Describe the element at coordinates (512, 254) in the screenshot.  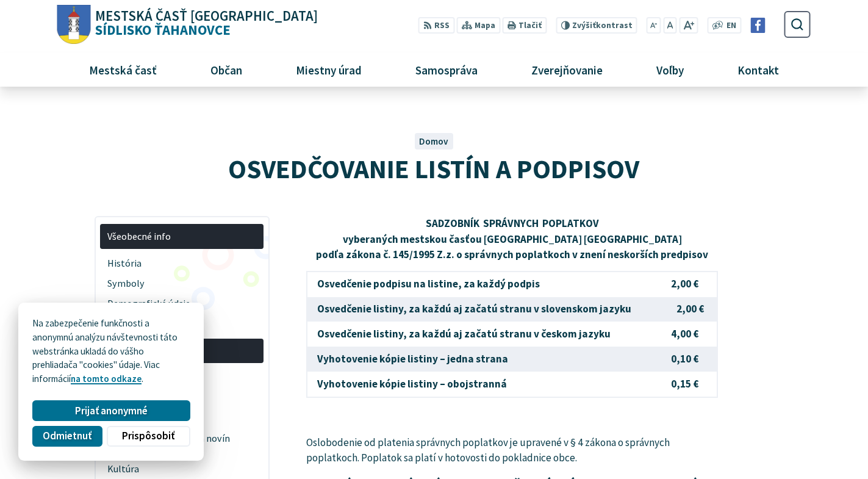
I see `strong: podľa zákona č. 145/1995 Z.z. o správnych poplatkoch v znení neskorších predpisov` at that location.